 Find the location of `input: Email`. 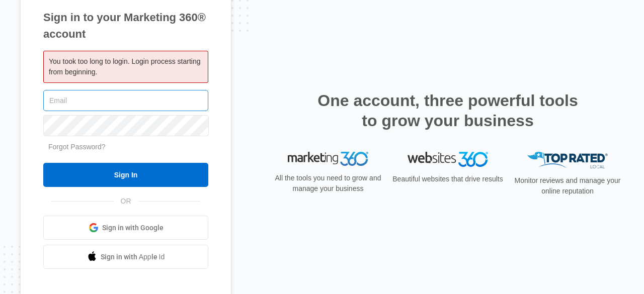

input: Email is located at coordinates (126, 101).